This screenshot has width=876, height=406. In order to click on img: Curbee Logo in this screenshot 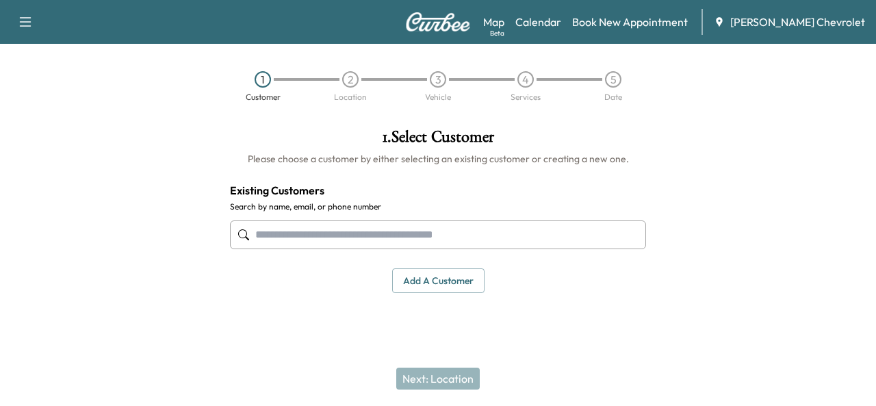, I will do `click(438, 22)`.